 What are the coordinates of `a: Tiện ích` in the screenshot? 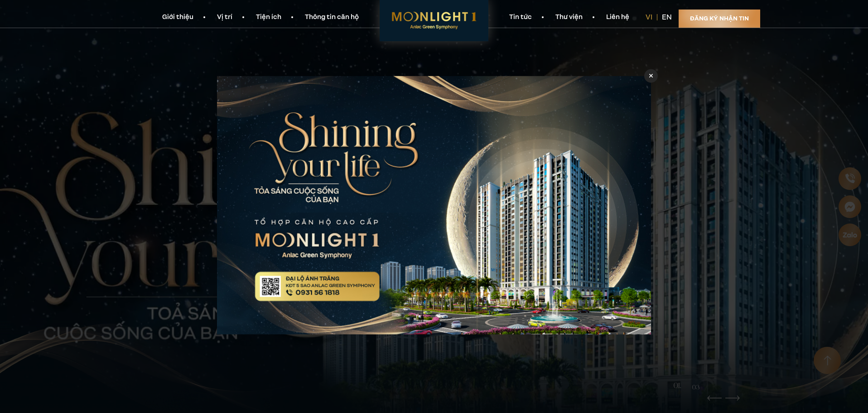 It's located at (269, 18).